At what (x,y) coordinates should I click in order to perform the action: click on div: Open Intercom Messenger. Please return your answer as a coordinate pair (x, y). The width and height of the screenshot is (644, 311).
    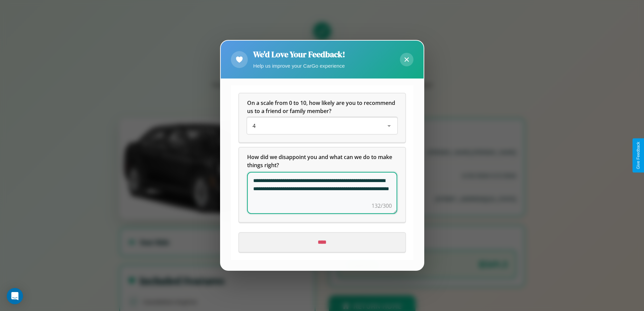
    Looking at the image, I should click on (15, 296).